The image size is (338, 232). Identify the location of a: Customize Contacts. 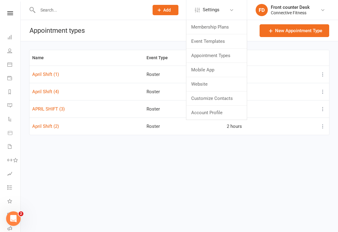
(216, 98).